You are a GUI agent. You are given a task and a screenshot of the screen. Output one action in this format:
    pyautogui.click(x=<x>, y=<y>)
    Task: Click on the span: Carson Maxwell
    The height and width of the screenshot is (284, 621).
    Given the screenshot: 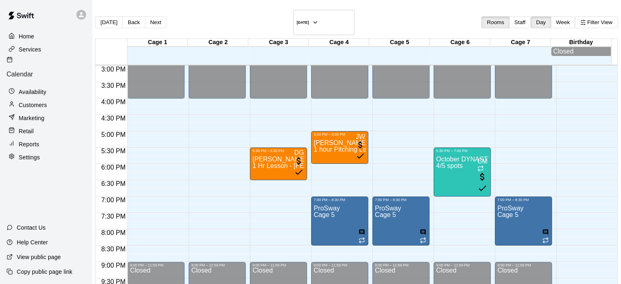 What is the action you would take?
    pyautogui.click(x=482, y=161)
    